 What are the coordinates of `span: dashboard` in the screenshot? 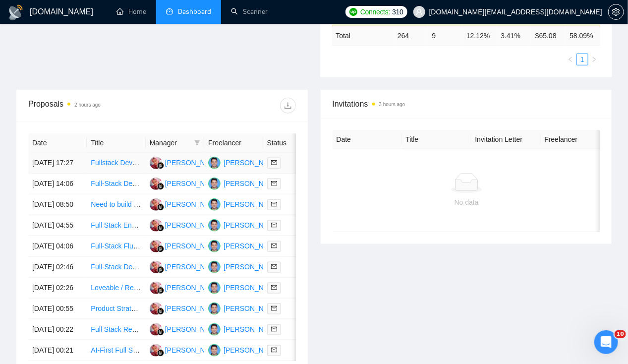 It's located at (169, 11).